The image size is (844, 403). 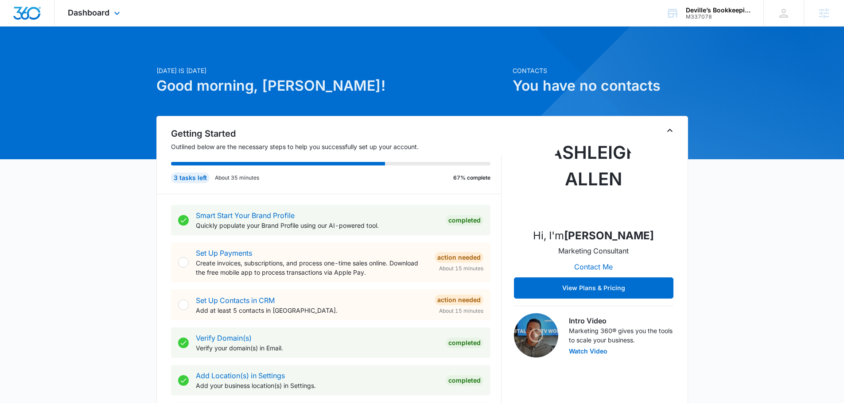 What do you see at coordinates (235, 301) in the screenshot?
I see `a: Set Up Contacts in CRM` at bounding box center [235, 301].